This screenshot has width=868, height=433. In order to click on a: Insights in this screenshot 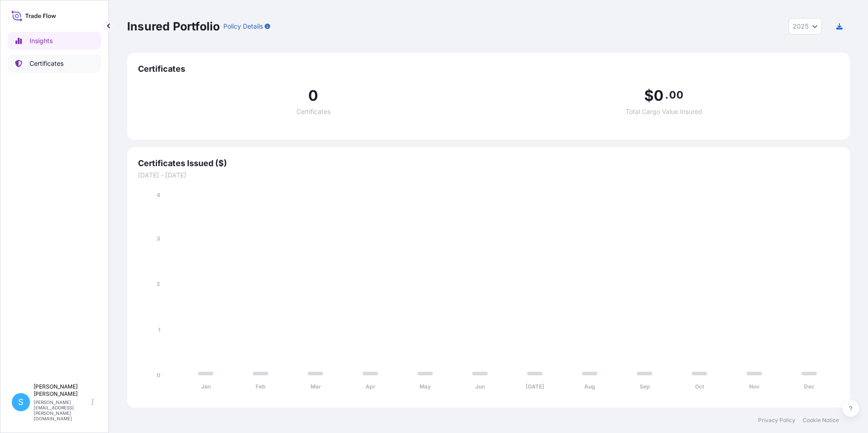, I will do `click(54, 41)`.